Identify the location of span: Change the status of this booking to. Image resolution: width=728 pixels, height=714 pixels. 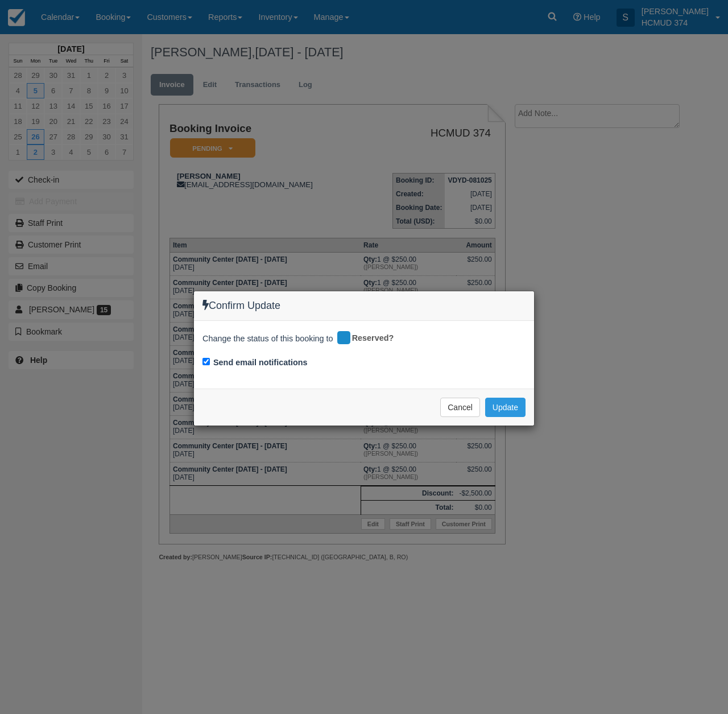
(268, 340).